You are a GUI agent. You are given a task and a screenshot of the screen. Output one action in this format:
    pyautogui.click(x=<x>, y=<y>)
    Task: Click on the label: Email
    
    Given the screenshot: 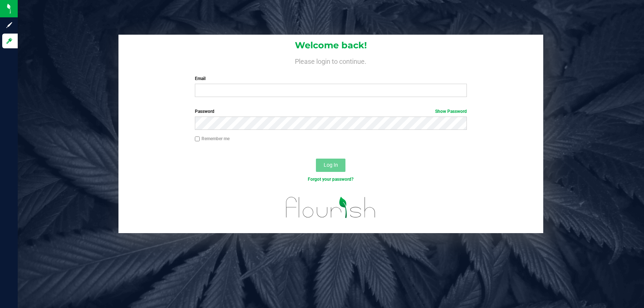 What is the action you would take?
    pyautogui.click(x=331, y=78)
    